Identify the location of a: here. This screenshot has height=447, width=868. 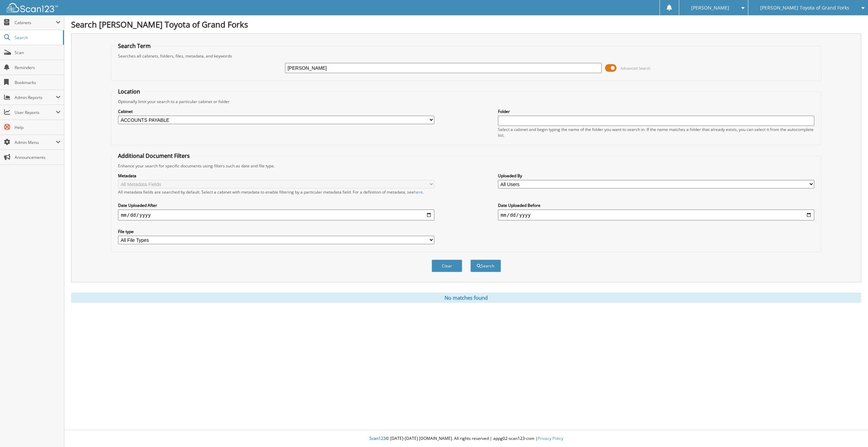
(419, 192).